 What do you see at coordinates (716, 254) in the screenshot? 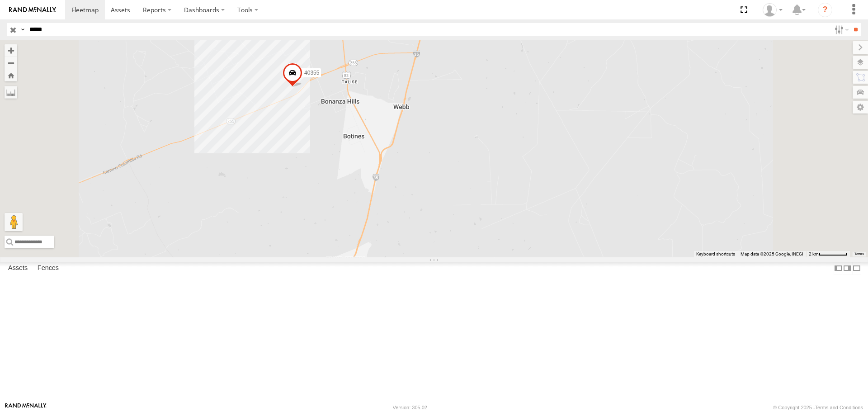
I see `button: Keyboard shortcuts` at bounding box center [716, 254].